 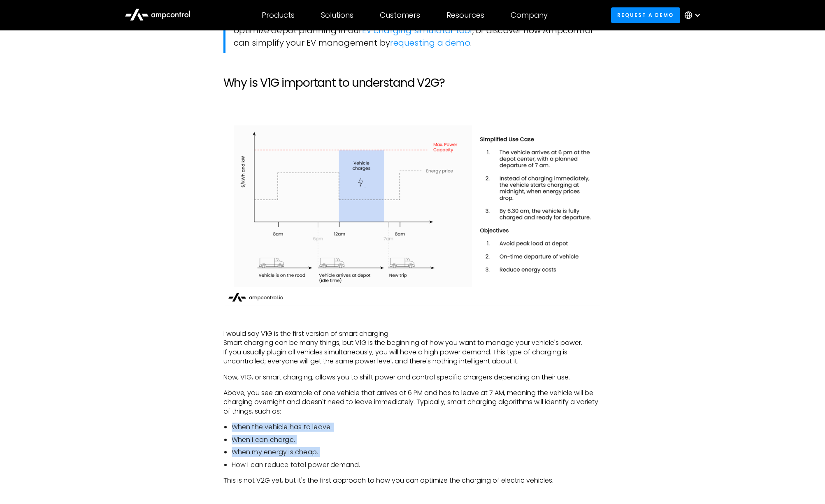 I want to click on blockquote: Take control of your fleet’s V1G charging strategy—calculate energy costs and optimize depot plan..., so click(x=412, y=31).